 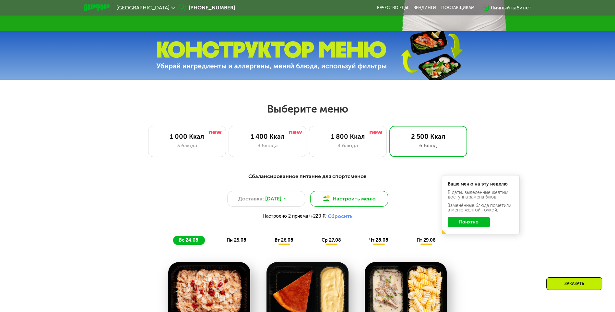 What do you see at coordinates (457, 8) in the screenshot?
I see `div: поставщикам` at bounding box center [457, 8].